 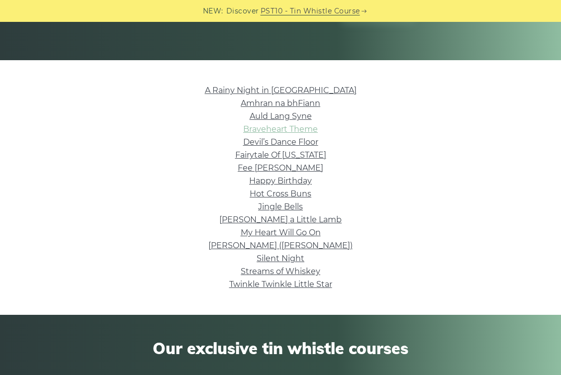 What do you see at coordinates (281, 271) in the screenshot?
I see `a: Streams of Whiskey` at bounding box center [281, 271].